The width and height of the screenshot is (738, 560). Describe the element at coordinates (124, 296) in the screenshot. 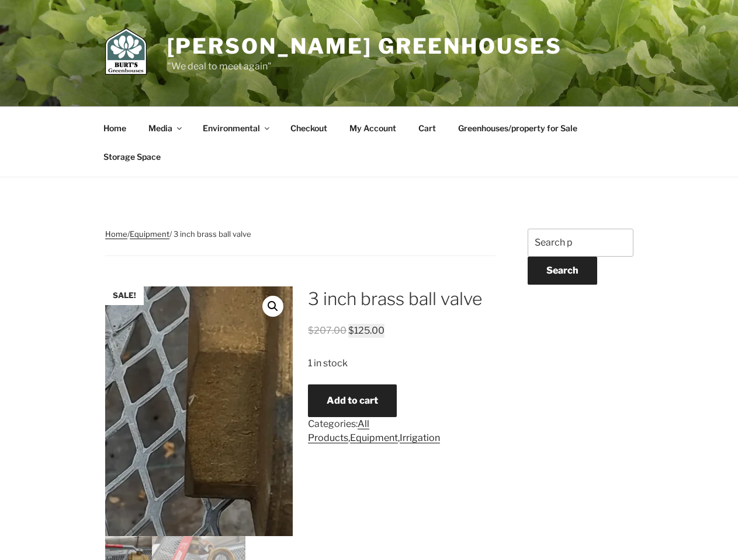

I see `span: Sale!` at that location.